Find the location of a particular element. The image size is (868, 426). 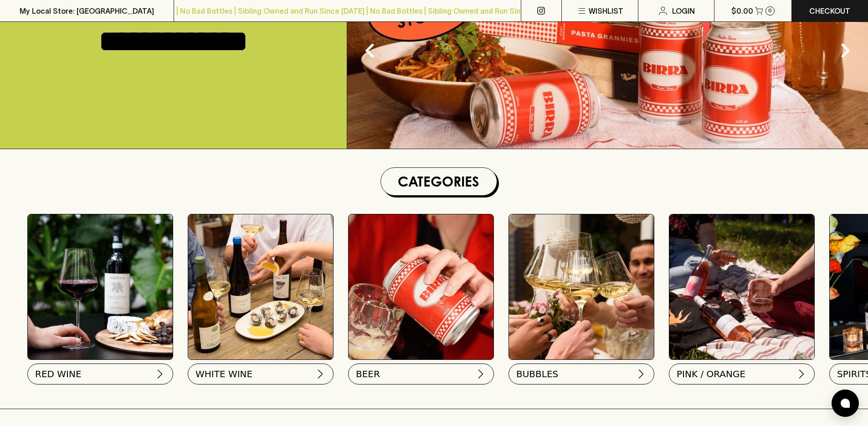

button: RED WINE is located at coordinates (100, 374).